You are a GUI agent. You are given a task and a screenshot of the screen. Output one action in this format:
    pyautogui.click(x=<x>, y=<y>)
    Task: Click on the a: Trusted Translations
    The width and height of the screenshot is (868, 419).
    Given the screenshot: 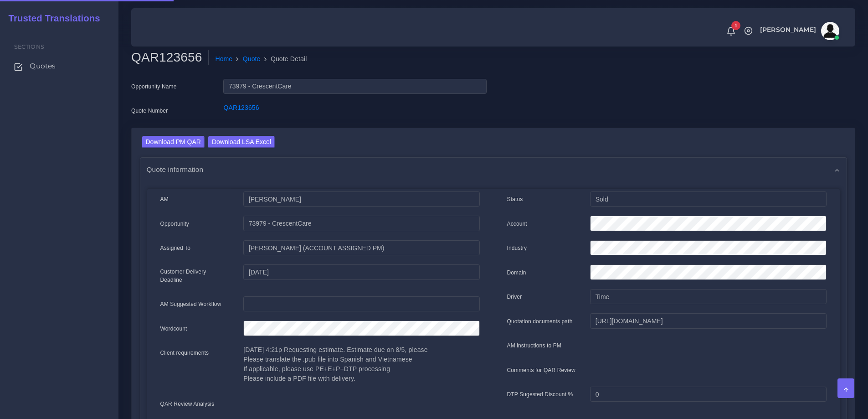 What is the action you would take?
    pyautogui.click(x=51, y=18)
    